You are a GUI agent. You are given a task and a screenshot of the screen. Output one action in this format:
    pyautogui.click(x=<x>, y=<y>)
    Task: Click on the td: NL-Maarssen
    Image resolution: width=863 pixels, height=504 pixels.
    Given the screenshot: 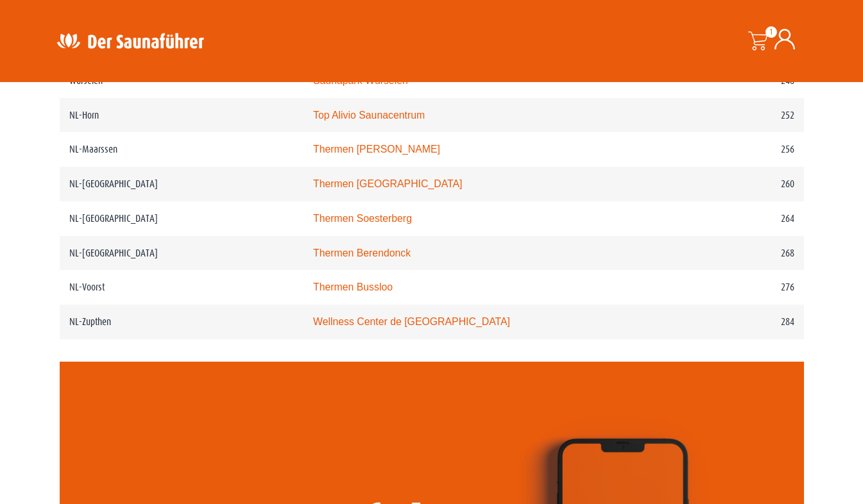 What is the action you would take?
    pyautogui.click(x=181, y=149)
    